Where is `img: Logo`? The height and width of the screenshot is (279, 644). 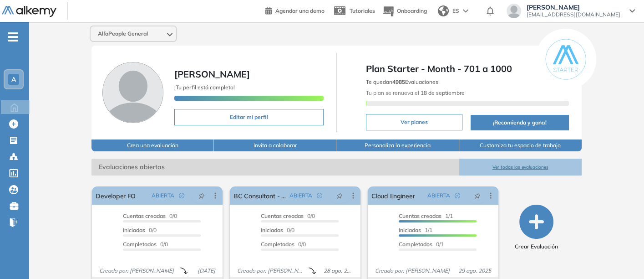 img: Logo is located at coordinates (29, 12).